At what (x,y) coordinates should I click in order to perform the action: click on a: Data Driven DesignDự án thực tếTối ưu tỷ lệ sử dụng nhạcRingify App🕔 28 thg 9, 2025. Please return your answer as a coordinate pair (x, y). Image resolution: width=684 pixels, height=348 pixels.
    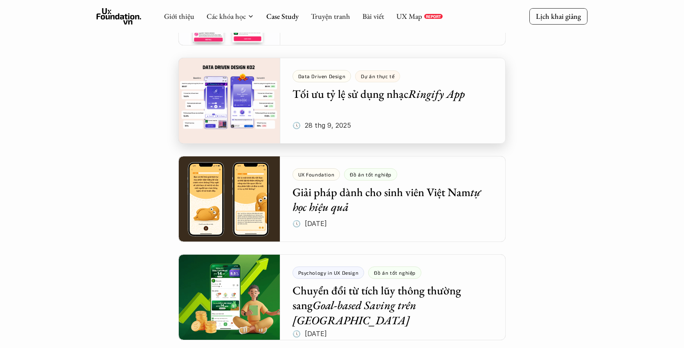
    Looking at the image, I should click on (342, 101).